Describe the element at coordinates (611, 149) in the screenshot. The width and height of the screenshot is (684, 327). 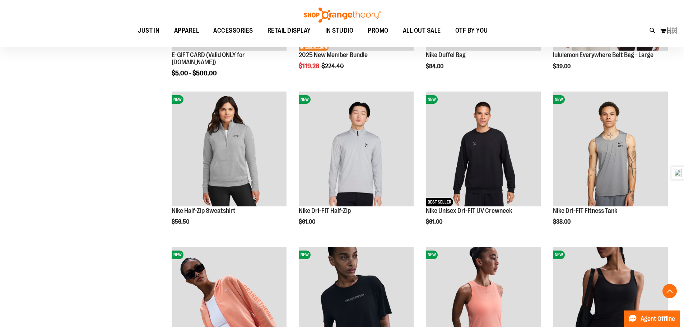
I see `img: Nike Dri-FIT Fitness Tank` at that location.